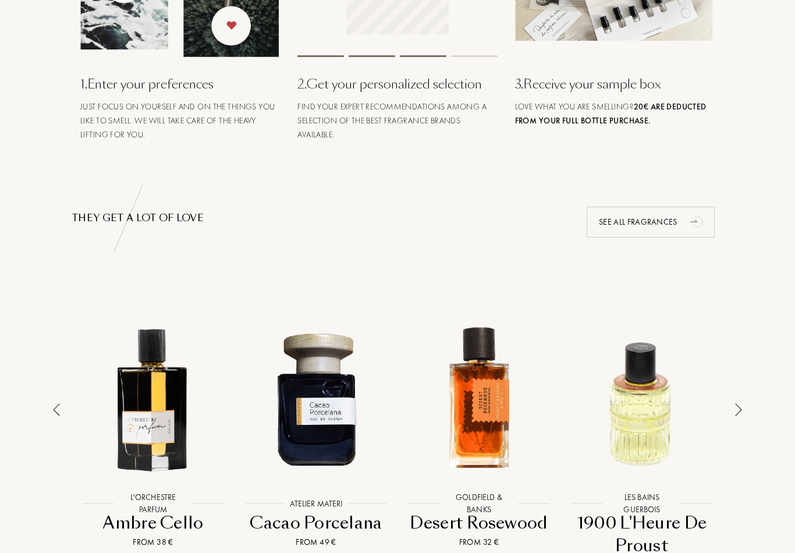 This screenshot has height=553, width=795. What do you see at coordinates (479, 542) in the screenshot?
I see `div: From 32 €` at bounding box center [479, 542].